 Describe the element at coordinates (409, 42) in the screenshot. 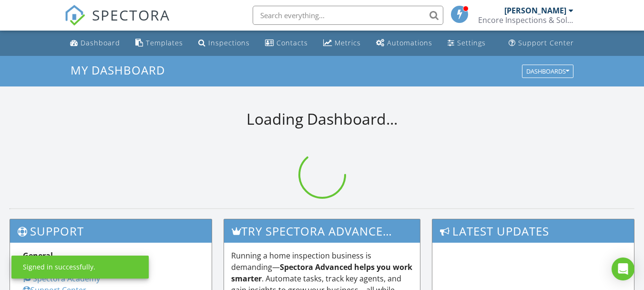

I see `div: Automations` at that location.